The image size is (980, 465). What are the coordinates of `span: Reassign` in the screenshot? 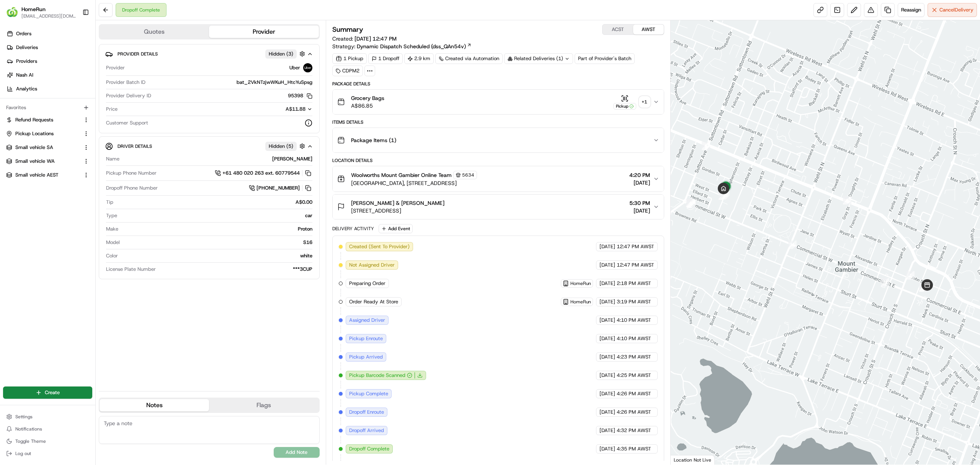 It's located at (911, 10).